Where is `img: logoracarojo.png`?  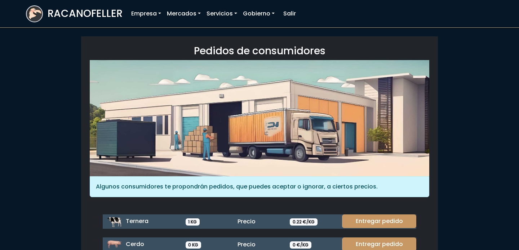
img: logoracarojo.png is located at coordinates (34, 13).